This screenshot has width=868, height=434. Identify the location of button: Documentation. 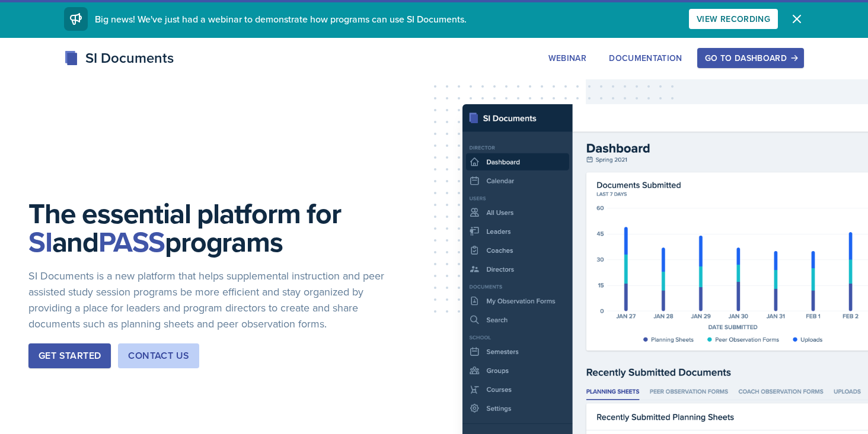
(645, 58).